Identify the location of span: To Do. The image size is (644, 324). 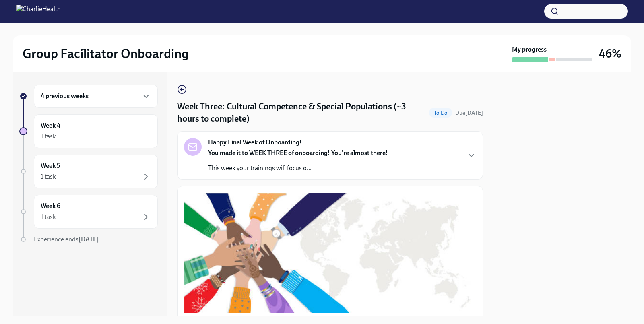
(440, 113).